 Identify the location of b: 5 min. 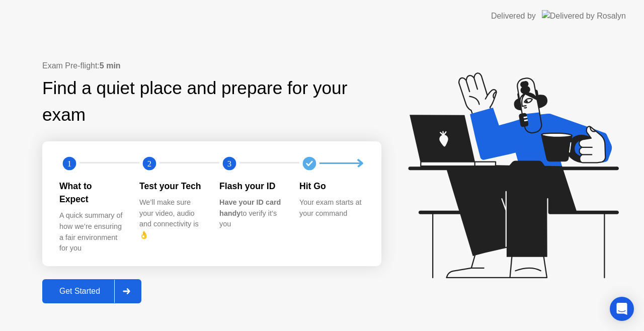
(110, 66).